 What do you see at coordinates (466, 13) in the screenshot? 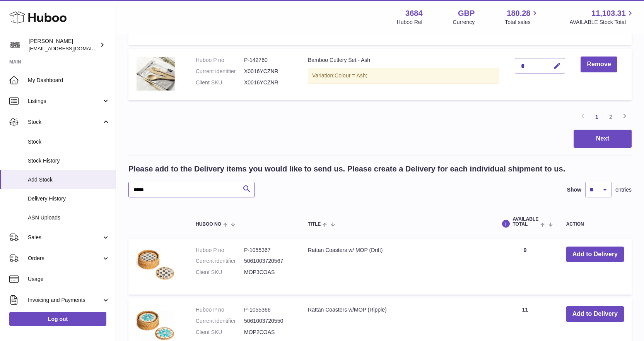
I see `strong: GBP` at bounding box center [466, 13].